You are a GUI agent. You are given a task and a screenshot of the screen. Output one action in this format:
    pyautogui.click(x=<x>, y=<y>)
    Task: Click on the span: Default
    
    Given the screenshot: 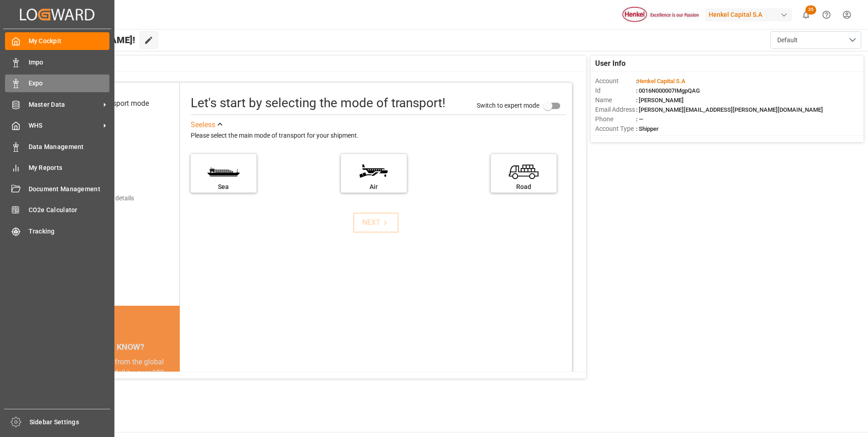 What is the action you would take?
    pyautogui.click(x=787, y=40)
    